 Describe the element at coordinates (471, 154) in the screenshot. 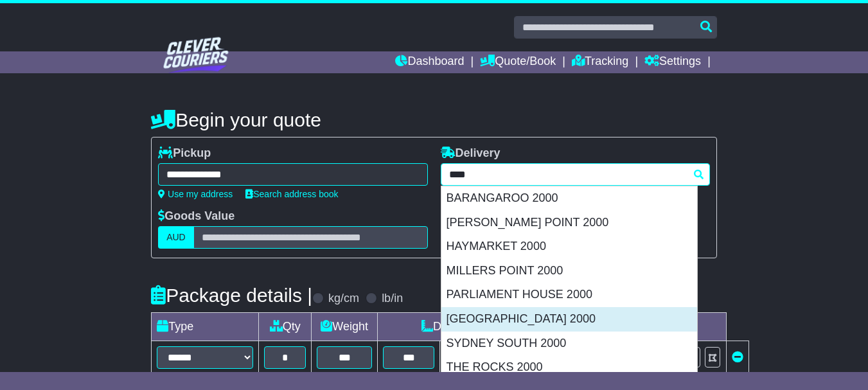

I see `label: Delivery` at that location.